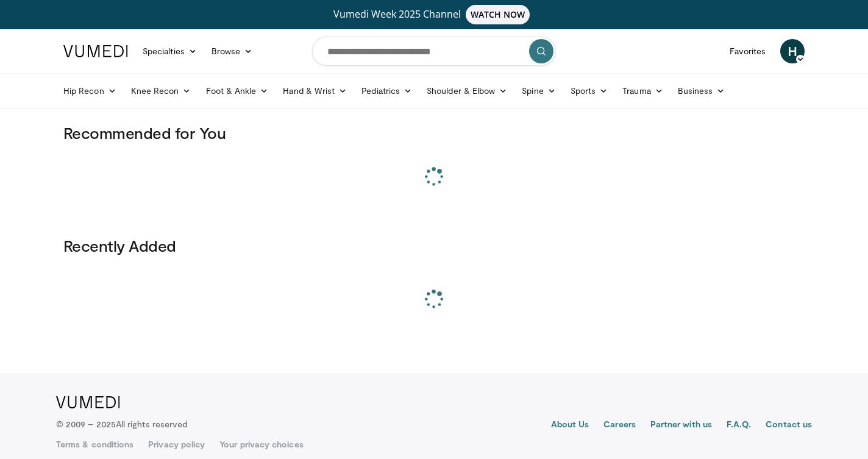 The image size is (868, 459). Describe the element at coordinates (95, 444) in the screenshot. I see `a: Terms & conditions` at that location.